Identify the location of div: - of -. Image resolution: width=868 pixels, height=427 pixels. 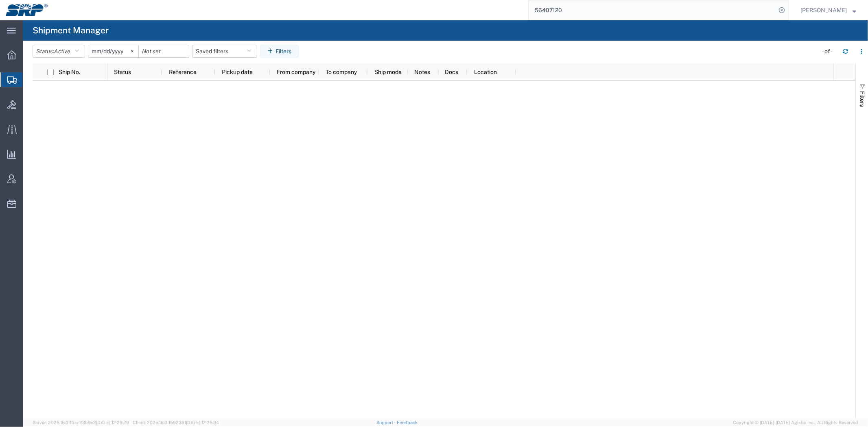
(829, 51).